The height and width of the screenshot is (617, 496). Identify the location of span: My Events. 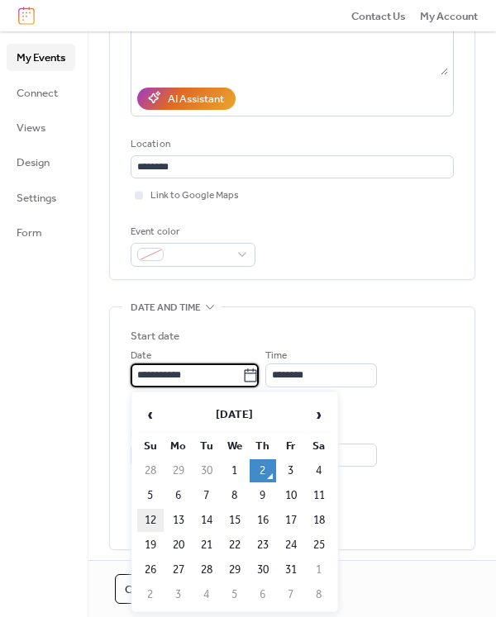
(40, 58).